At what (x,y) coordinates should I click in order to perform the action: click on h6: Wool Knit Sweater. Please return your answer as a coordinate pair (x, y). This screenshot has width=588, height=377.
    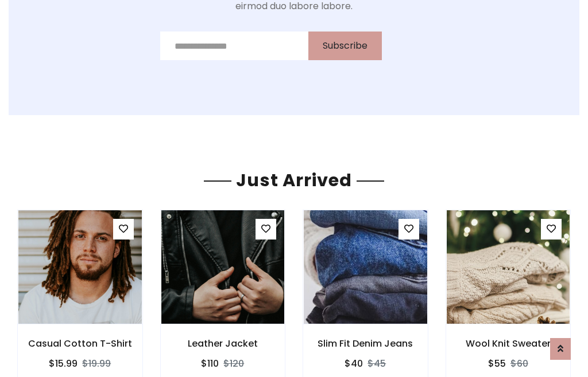
    Looking at the image, I should click on (508, 344).